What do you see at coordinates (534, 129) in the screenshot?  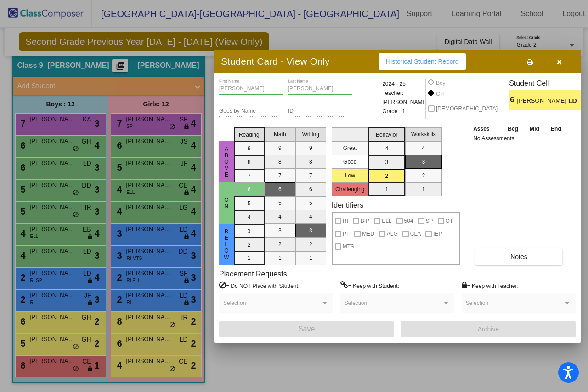 I see `th: Mid` at bounding box center [534, 129].